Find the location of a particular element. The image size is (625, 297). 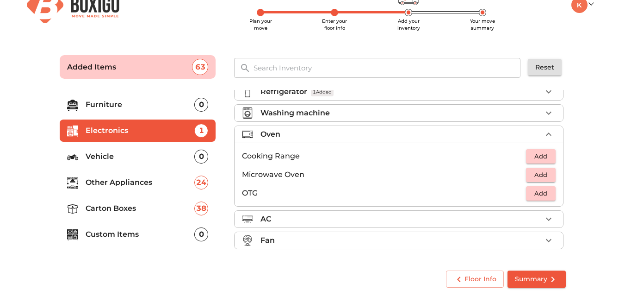

img: washing_machine is located at coordinates (248, 113).